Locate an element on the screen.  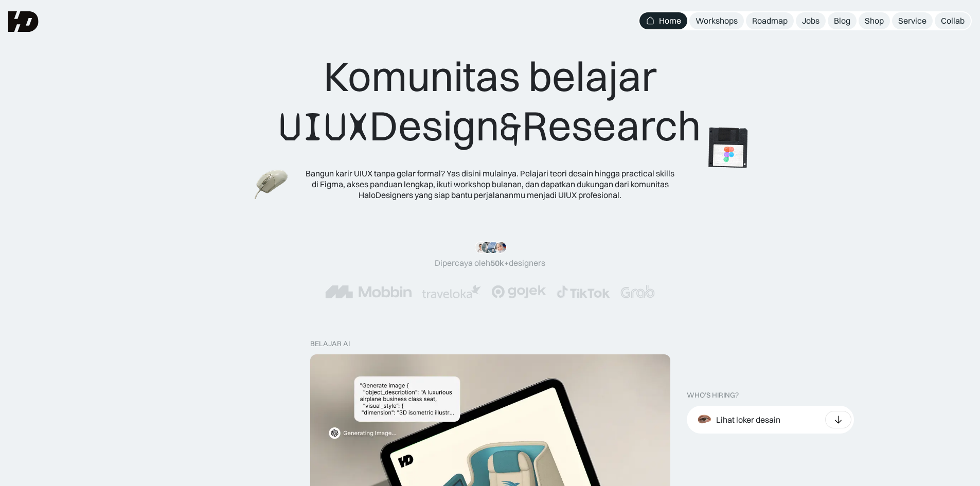
a: Roadmap is located at coordinates (770, 20).